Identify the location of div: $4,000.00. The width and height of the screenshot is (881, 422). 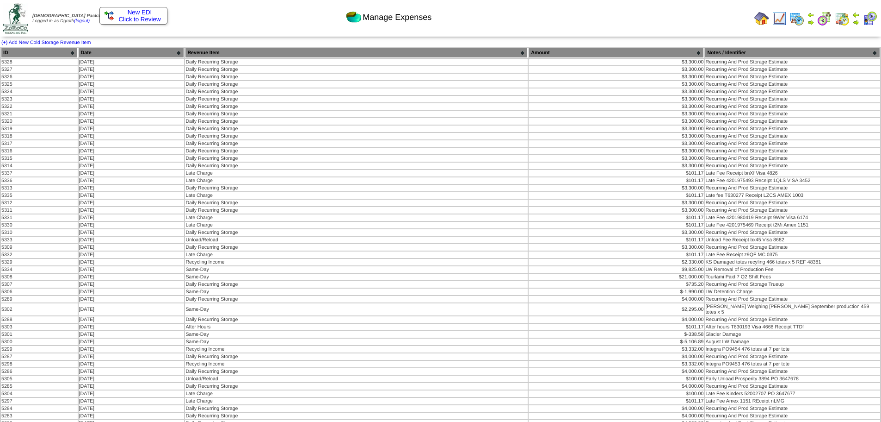
(616, 408).